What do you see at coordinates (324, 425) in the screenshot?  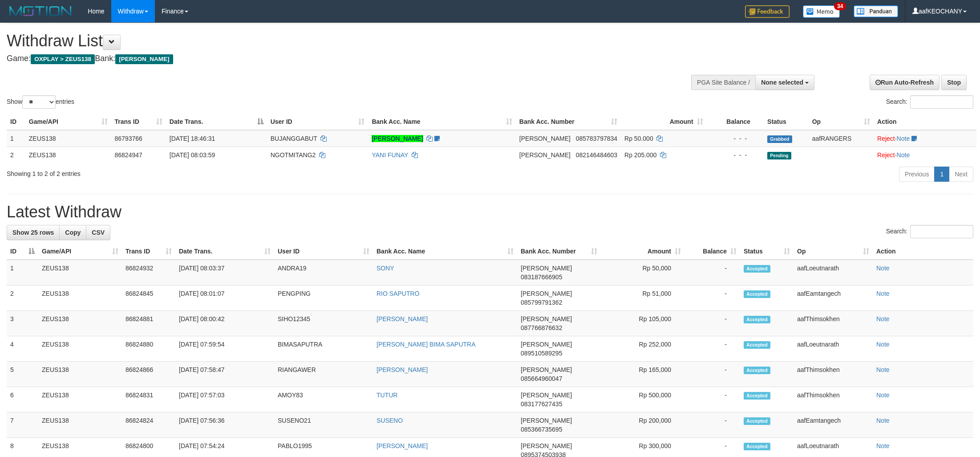 I see `td: SUSENO21` at bounding box center [324, 425].